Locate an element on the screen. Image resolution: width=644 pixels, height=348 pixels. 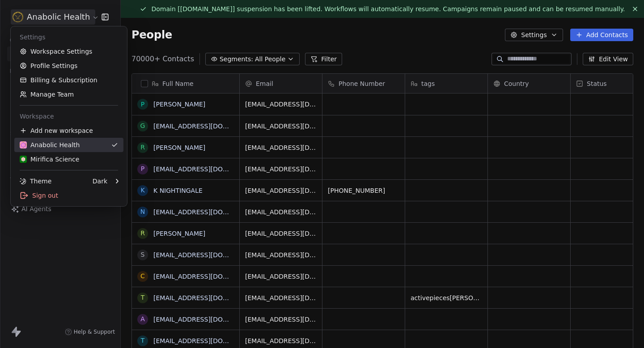
img: Anabolic-Health-Icon-192.png is located at coordinates (23, 145).